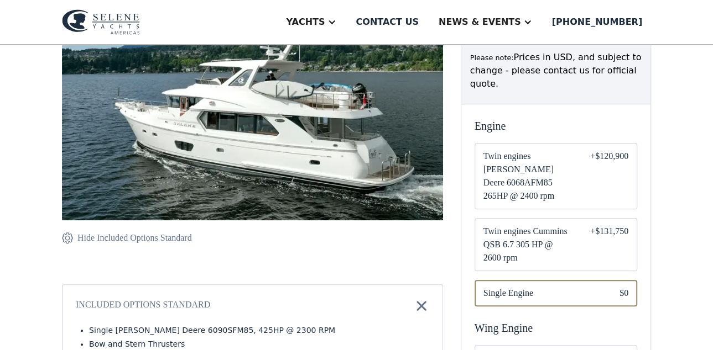 The width and height of the screenshot is (713, 350). I want to click on div: Prices in USD, and subject to change - please contact us for official quote., so click(556, 71).